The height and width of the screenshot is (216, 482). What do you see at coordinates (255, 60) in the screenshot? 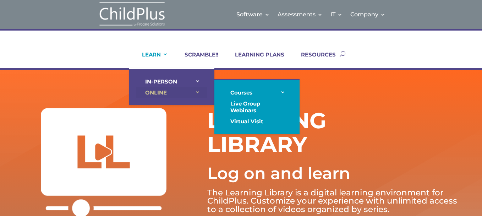
I see `a: LEARNING PLANS` at bounding box center [255, 60].